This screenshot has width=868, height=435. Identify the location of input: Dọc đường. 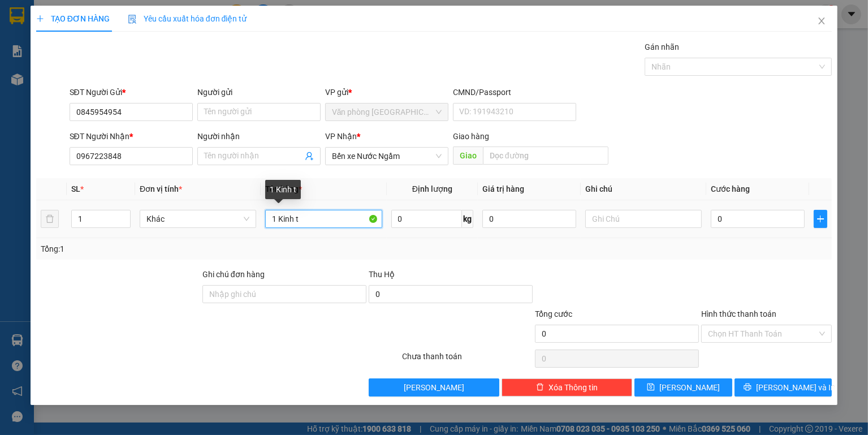
(546, 156).